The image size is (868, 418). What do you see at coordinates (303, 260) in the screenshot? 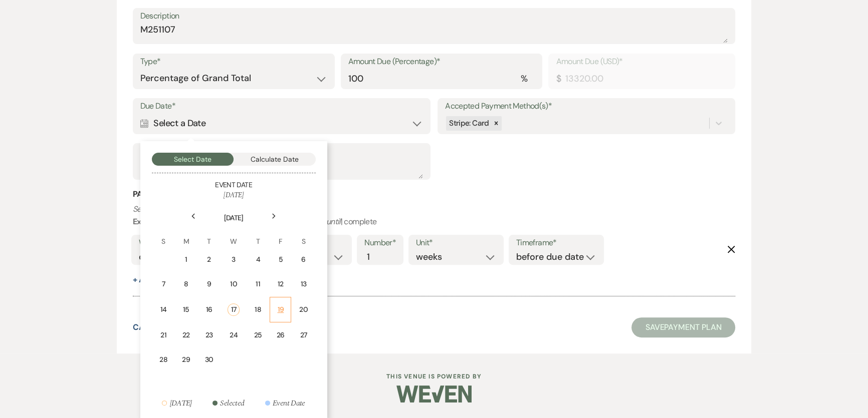
I see `div: 6` at bounding box center [303, 260].